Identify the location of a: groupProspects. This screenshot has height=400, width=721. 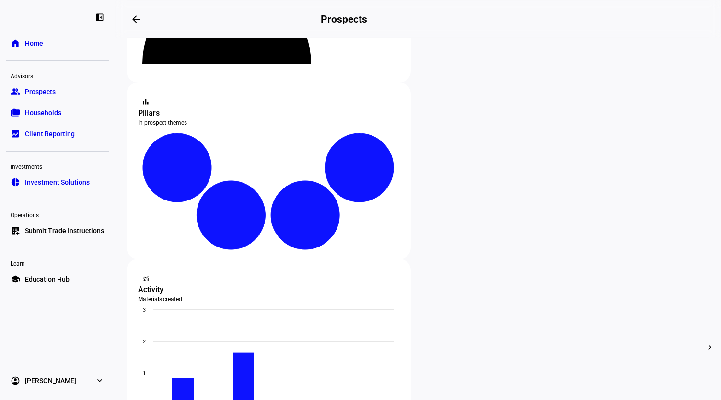
(58, 92).